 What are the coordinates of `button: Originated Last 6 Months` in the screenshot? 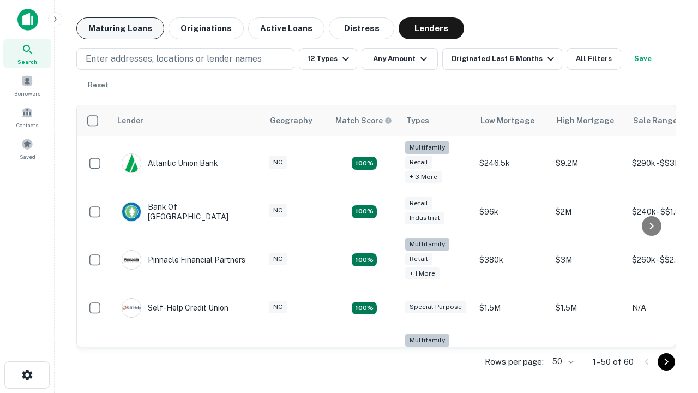 It's located at (502, 59).